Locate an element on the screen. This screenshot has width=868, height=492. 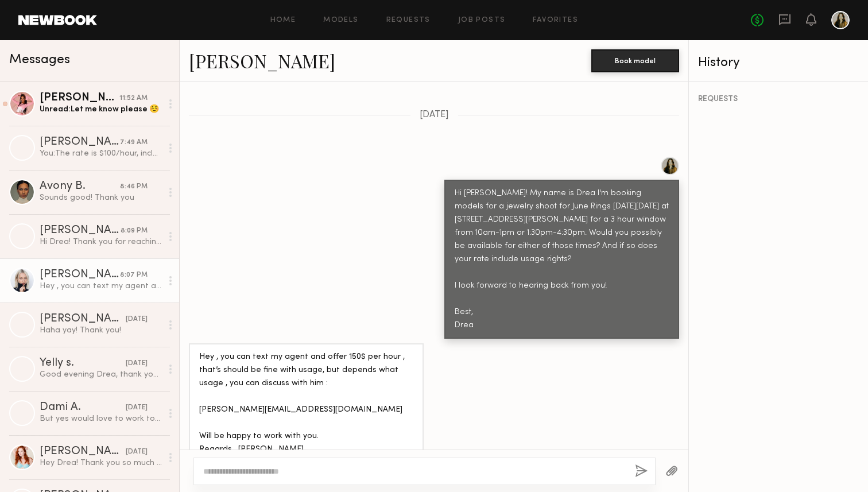
div: 7:49 AM is located at coordinates (134, 143).